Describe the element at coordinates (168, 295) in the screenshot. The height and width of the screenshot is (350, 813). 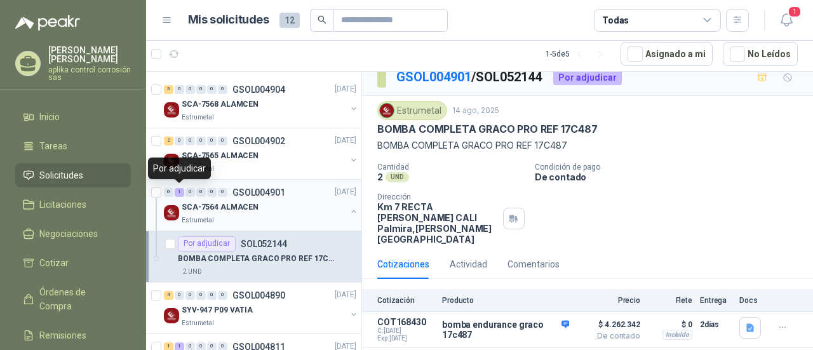
I see `div: 4` at that location.